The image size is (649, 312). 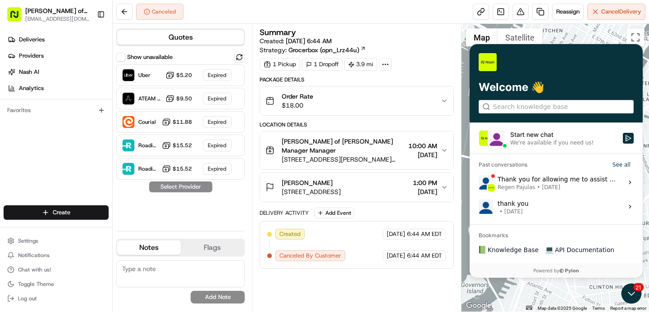 I want to click on span: $18.00, so click(x=297, y=105).